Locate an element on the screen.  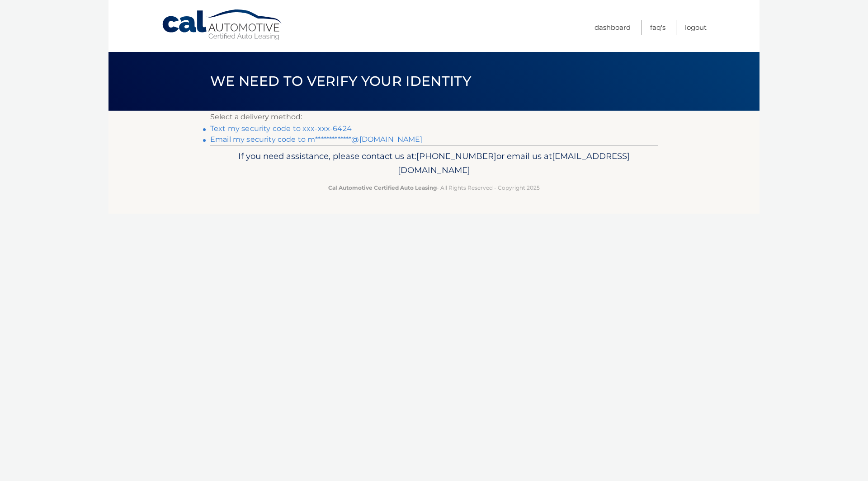
span: We need to verify your identity is located at coordinates (340, 81).